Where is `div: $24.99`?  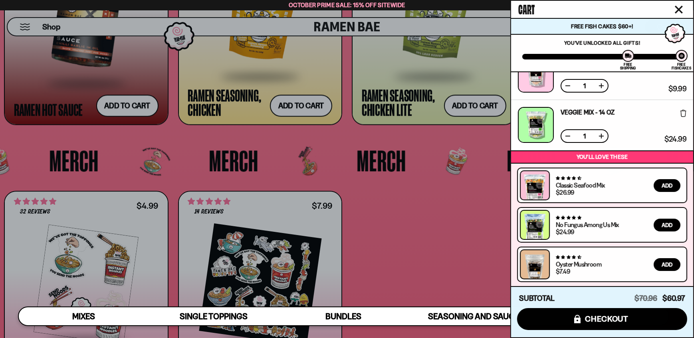 div: $24.99 is located at coordinates (565, 232).